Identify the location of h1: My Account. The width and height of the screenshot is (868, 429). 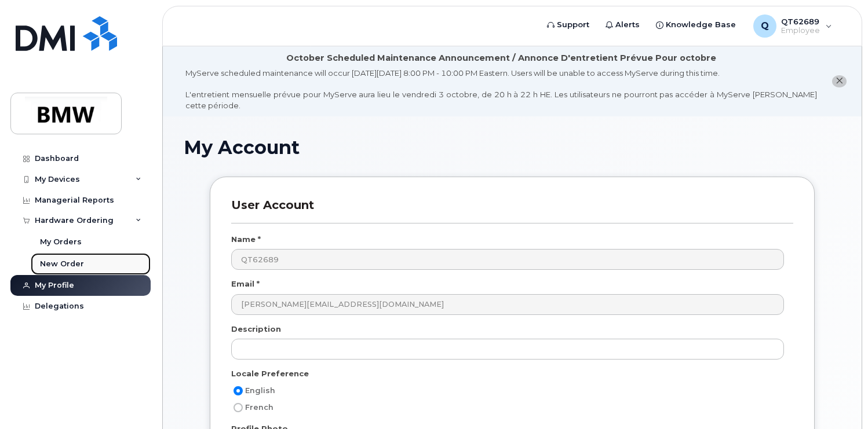
(512, 147).